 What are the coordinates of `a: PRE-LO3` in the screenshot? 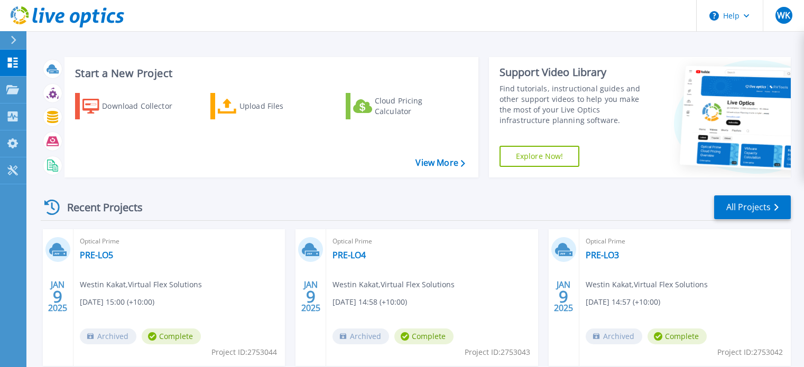 It's located at (602, 255).